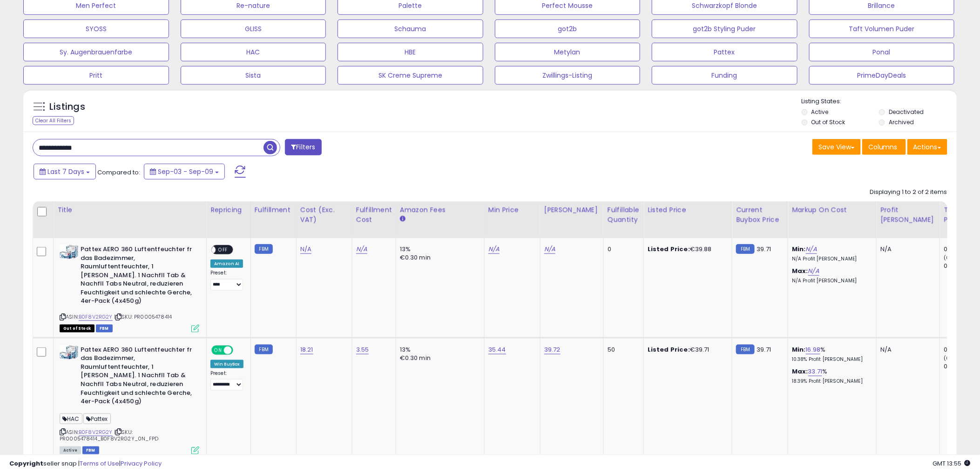 The image size is (980, 473). I want to click on label: Out of Stock, so click(828, 122).